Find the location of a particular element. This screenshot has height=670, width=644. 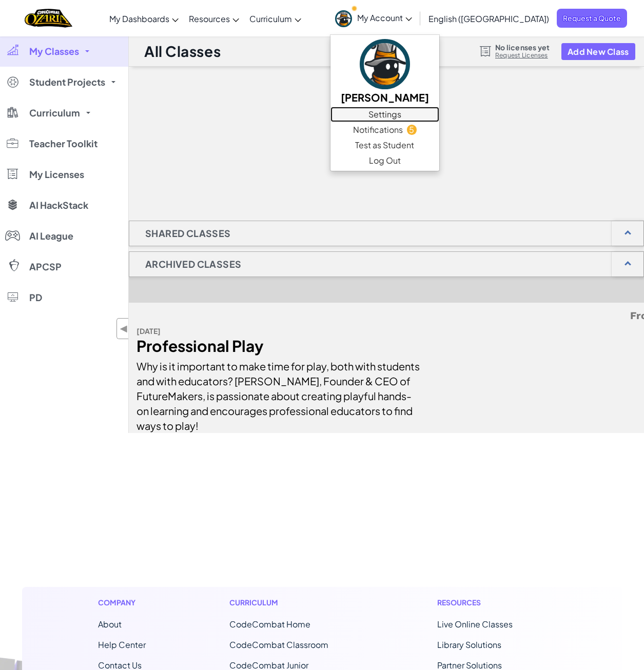

a: Resources is located at coordinates (214, 19).